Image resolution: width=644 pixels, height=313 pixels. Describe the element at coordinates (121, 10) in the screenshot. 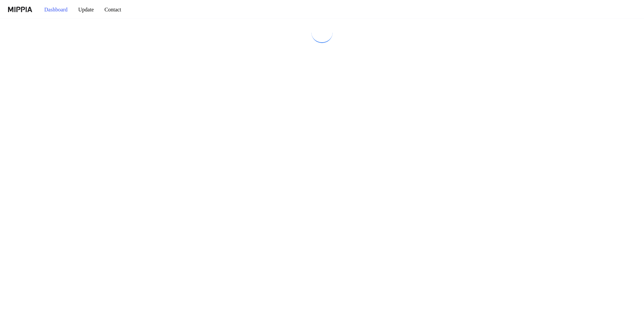

I see `button: Contact` at that location.